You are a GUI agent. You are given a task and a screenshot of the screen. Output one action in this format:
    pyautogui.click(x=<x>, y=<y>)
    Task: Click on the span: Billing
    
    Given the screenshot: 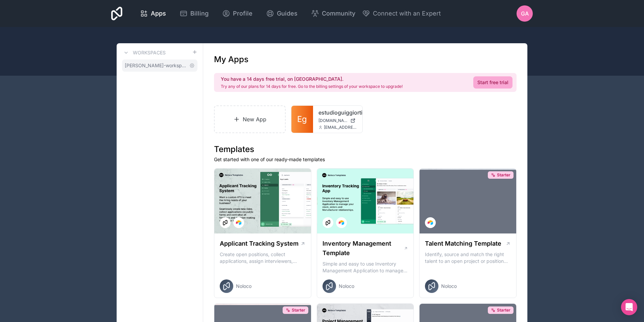 What is the action you would take?
    pyautogui.click(x=199, y=14)
    